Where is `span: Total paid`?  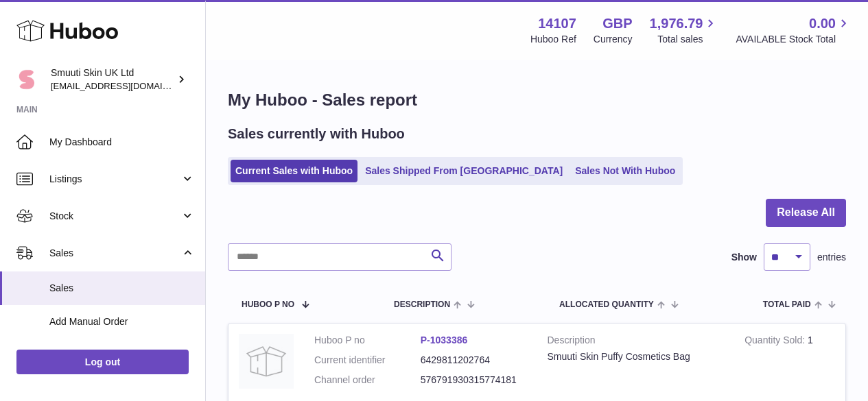 span: Total paid is located at coordinates (787, 305).